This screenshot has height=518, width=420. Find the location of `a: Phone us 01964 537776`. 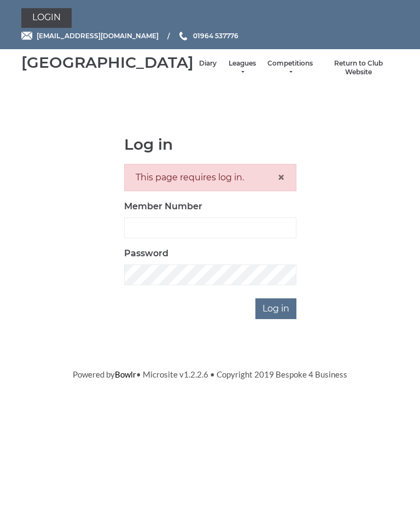

a: Phone us 01964 537776 is located at coordinates (208, 35).